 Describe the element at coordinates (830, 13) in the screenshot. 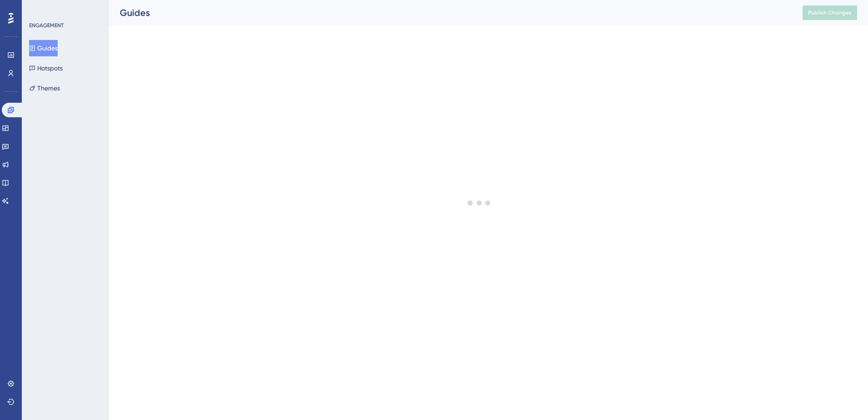

I see `button: Publish Changes` at that location.